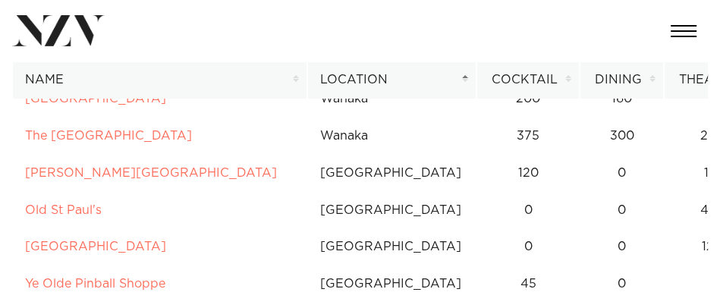 This screenshot has width=720, height=308. Describe the element at coordinates (528, 136) in the screenshot. I see `td: 375` at that location.